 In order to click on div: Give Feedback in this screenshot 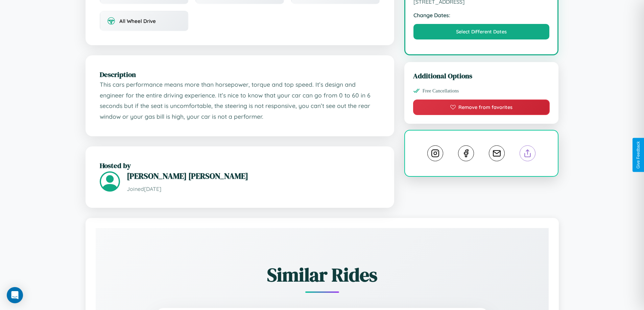, I will do `click(638, 155)`.